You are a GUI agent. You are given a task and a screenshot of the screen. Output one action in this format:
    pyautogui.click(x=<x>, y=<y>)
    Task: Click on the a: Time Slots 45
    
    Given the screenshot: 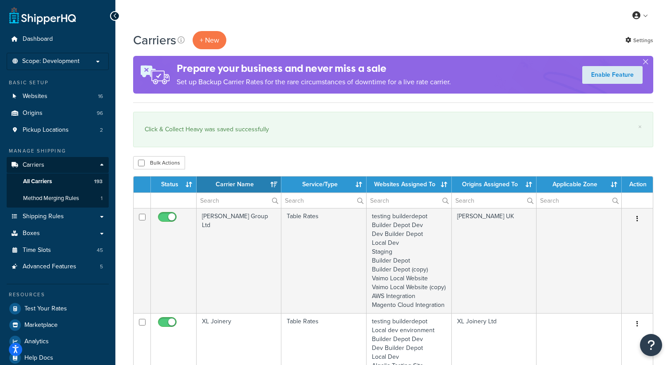 What is the action you would take?
    pyautogui.click(x=58, y=250)
    